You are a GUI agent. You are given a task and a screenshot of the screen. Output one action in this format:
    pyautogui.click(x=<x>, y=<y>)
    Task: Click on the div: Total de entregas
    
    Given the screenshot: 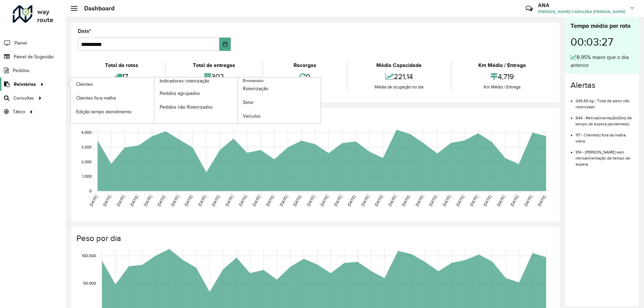 What is the action you would take?
    pyautogui.click(x=214, y=65)
    